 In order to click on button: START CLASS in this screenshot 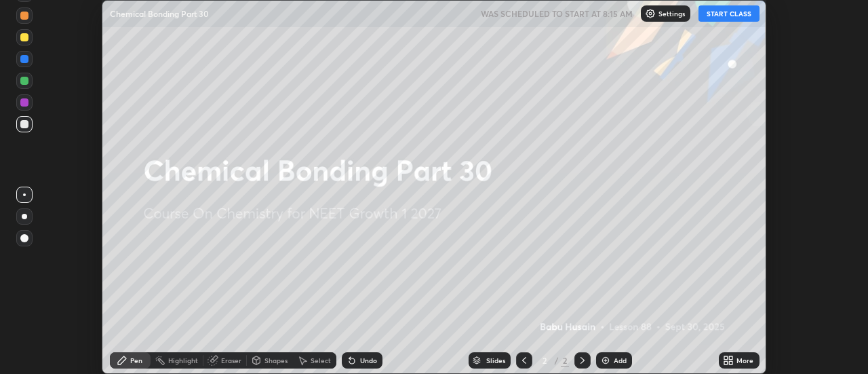, I will do `click(729, 14)`.